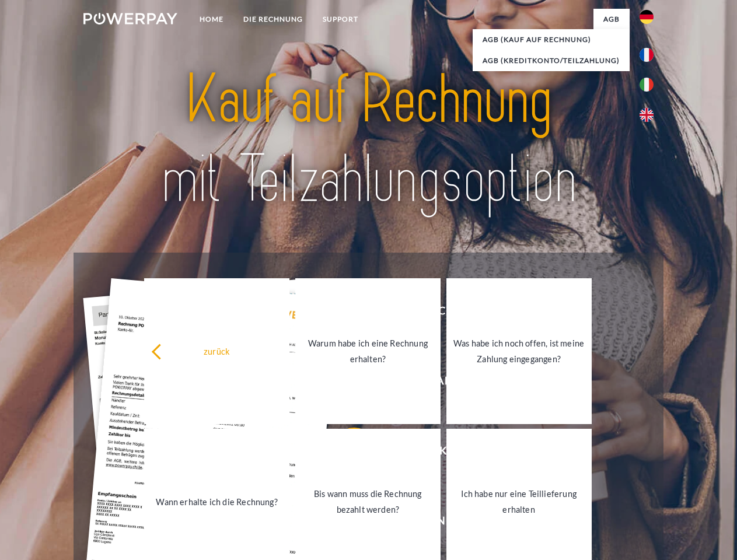 This screenshot has height=560, width=737. What do you see at coordinates (647, 85) in the screenshot?
I see `img: it` at bounding box center [647, 85].